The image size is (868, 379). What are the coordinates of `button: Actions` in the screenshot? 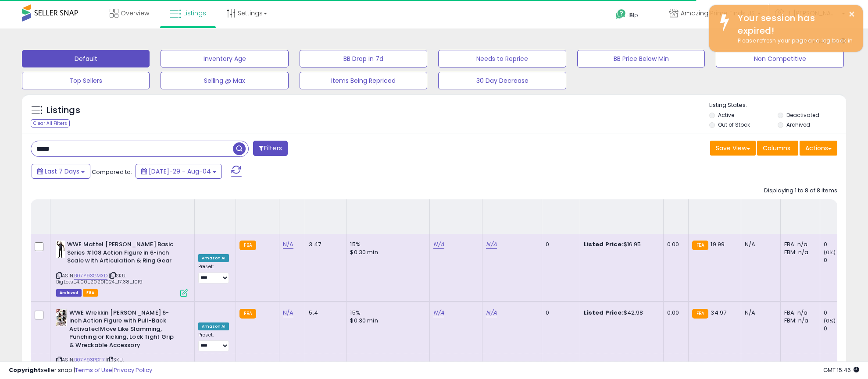 It's located at (819, 148).